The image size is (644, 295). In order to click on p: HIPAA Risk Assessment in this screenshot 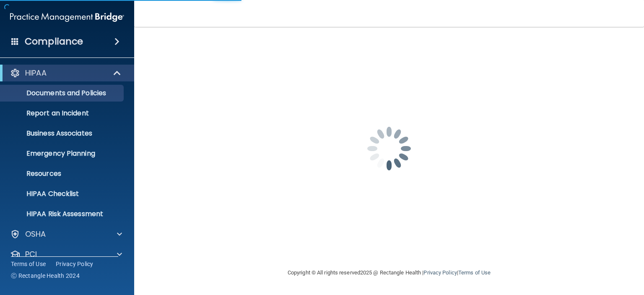, I will do `click(62, 214)`.